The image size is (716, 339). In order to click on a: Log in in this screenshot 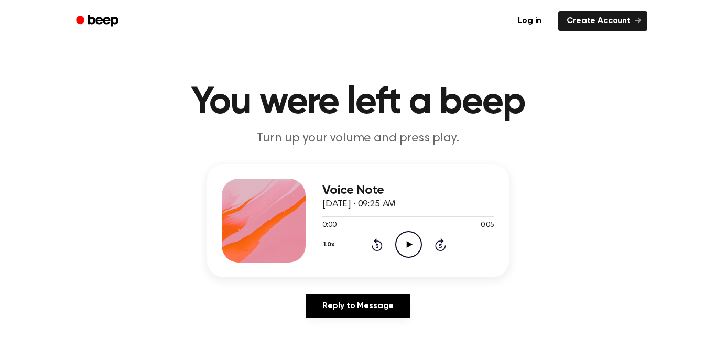, I will do `click(530, 21)`.